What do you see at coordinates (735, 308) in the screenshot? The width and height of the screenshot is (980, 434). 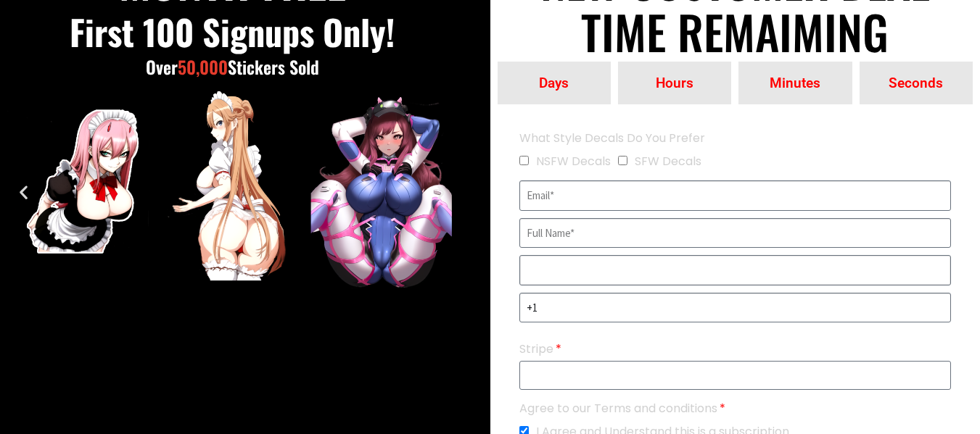 I see `input: Only numbers and phone characters (#, -, *, etc) are accepted.` at bounding box center [735, 308].